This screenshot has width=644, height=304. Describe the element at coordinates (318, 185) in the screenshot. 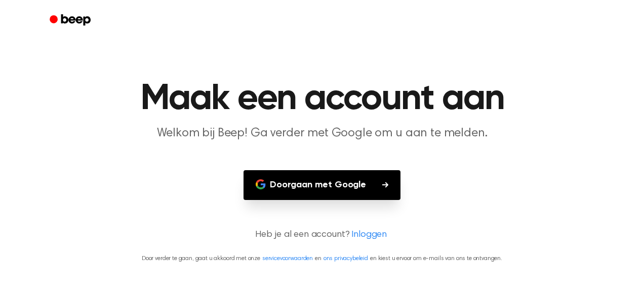

I see `font: Doorgaan met Google` at that location.